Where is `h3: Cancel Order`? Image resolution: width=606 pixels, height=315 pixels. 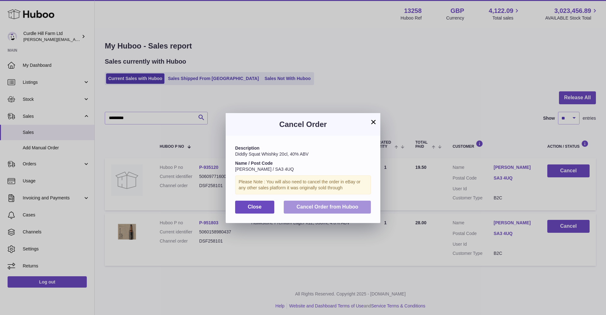
h3: Cancel Order is located at coordinates (303, 125).